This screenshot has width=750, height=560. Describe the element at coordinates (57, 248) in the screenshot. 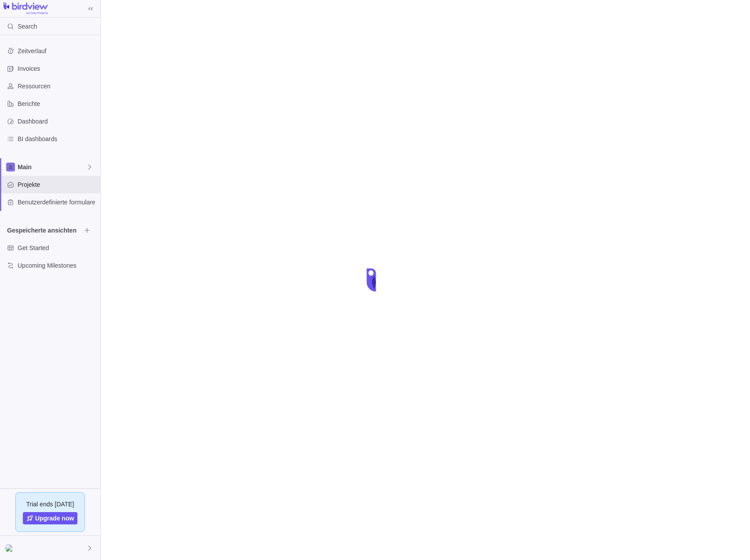

I see `span: Get Started` at that location.